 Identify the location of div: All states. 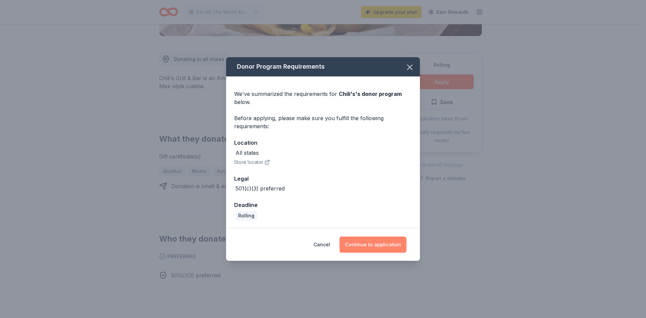
(247, 153).